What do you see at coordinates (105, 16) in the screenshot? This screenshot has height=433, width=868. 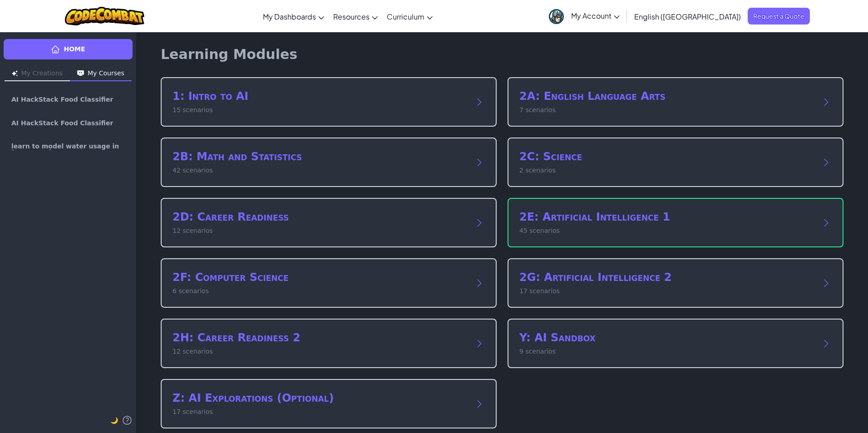 I see `img: CodeCombat logo` at bounding box center [105, 16].